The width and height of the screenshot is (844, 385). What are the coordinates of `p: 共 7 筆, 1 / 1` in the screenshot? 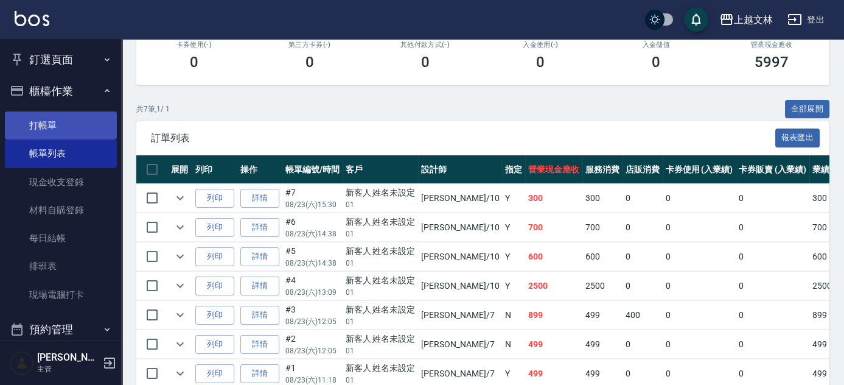 It's located at (153, 109).